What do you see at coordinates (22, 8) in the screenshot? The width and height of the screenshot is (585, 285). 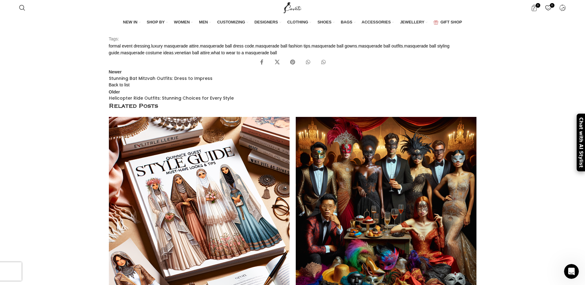 I see `a: Search` at bounding box center [22, 8].